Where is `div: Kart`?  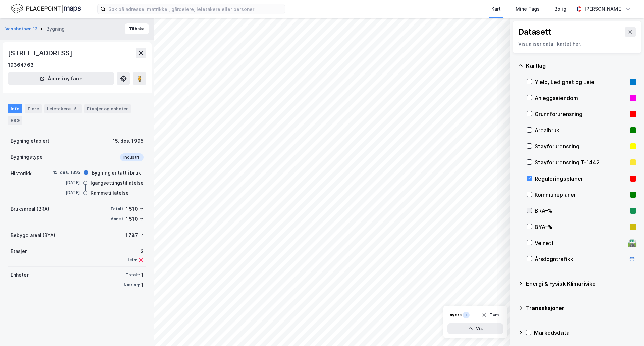
div: Kart is located at coordinates (496, 9).